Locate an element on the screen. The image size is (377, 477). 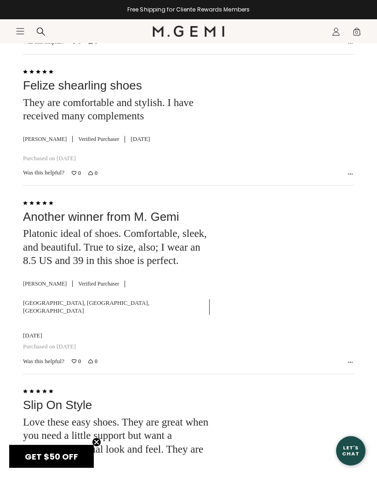
button: Vote up this review by Lauren C (0 votes) is located at coordinates (76, 362).